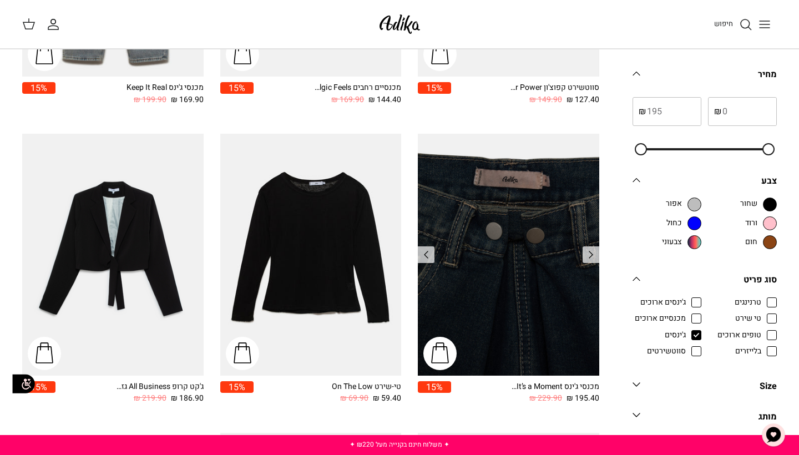 This screenshot has width=799, height=455. Describe the element at coordinates (724, 23) in the screenshot. I see `span: חיפוש` at that location.